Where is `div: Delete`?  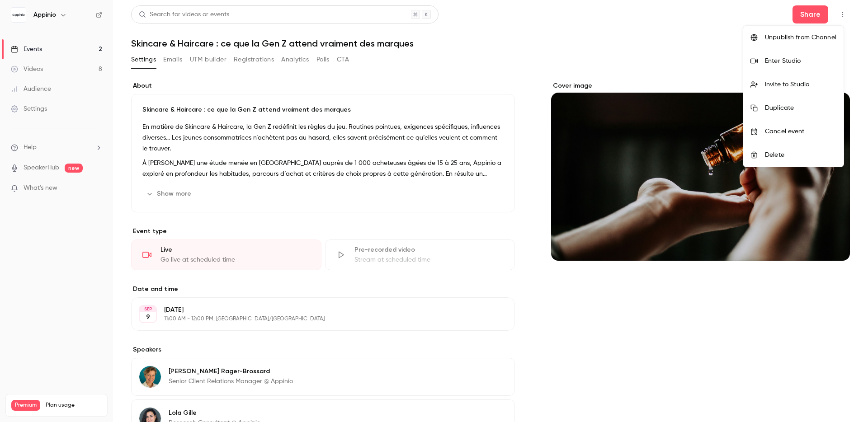 div: Delete is located at coordinates (801, 155).